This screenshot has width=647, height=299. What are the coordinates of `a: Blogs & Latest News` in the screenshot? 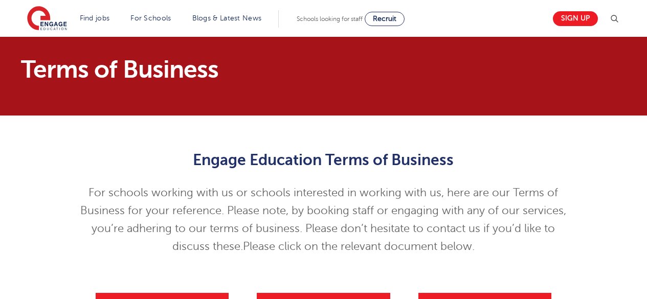 It's located at (227, 18).